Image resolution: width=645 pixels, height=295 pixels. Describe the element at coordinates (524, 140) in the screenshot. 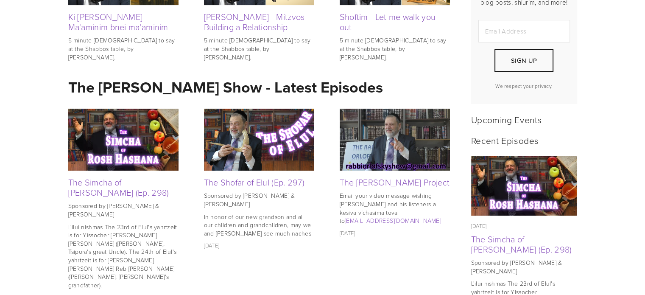

I see `h2: Recent Episodes` at that location.